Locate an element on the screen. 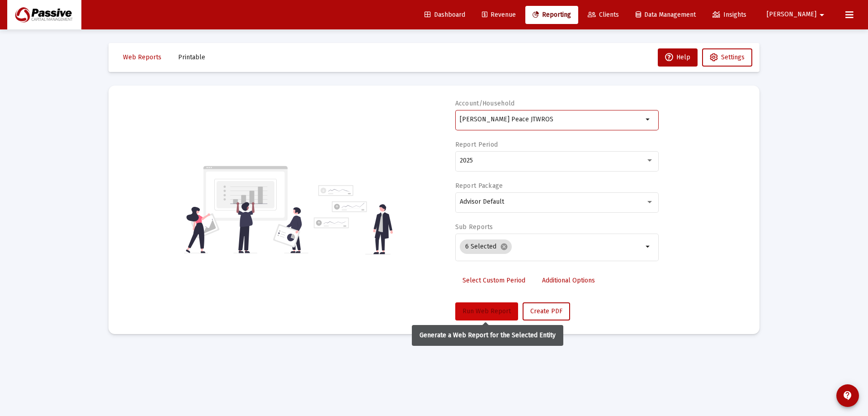 This screenshot has width=868, height=416. a: Dashboard is located at coordinates (445, 15).